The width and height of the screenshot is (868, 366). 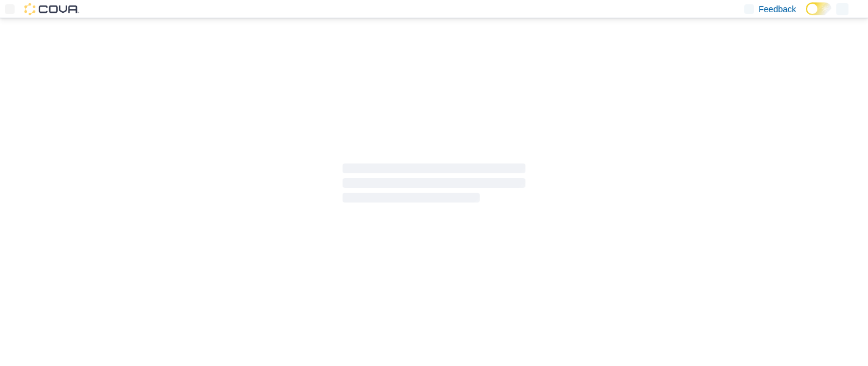 I want to click on span: Loading, so click(x=434, y=186).